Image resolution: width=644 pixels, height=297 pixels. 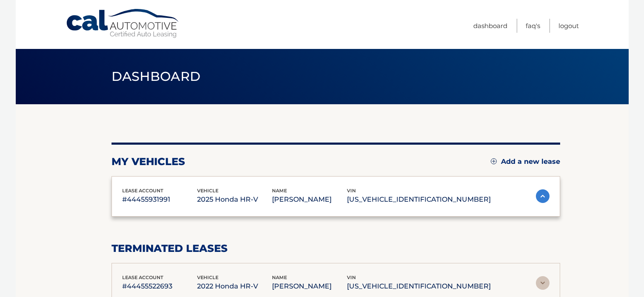 I want to click on p: #44455931991, so click(x=160, y=200).